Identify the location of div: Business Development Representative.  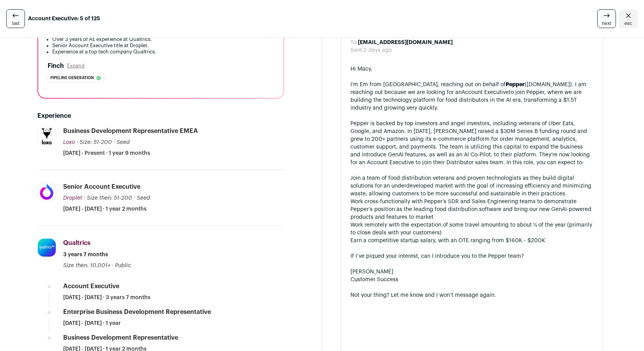
(120, 338).